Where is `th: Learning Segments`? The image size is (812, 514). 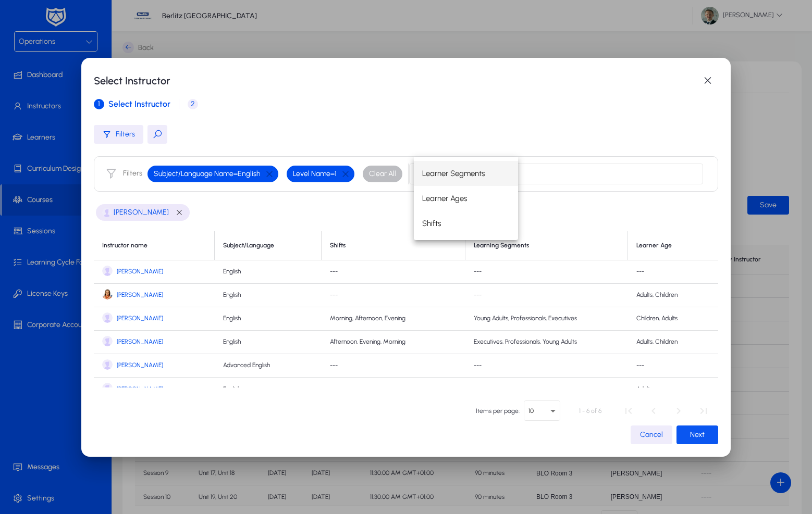
th: Learning Segments is located at coordinates (547, 246).